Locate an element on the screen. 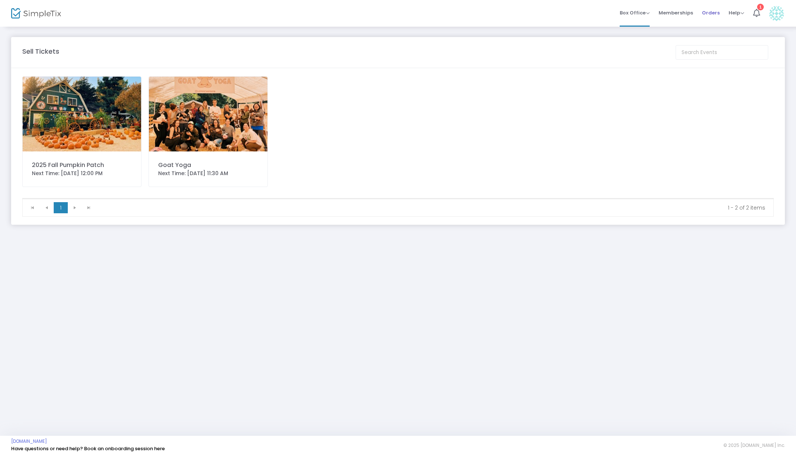 Image resolution: width=796 pixels, height=458 pixels. span: Orders is located at coordinates (711, 13).